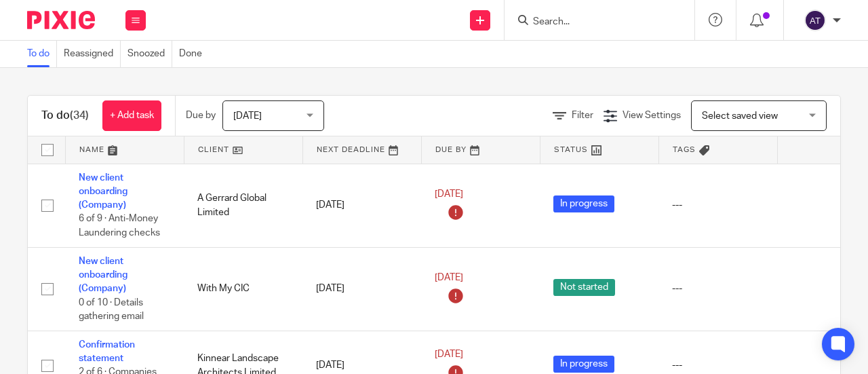 Image resolution: width=868 pixels, height=374 pixels. Describe the element at coordinates (106, 351) in the screenshot. I see `a: Confirmation statement` at that location.